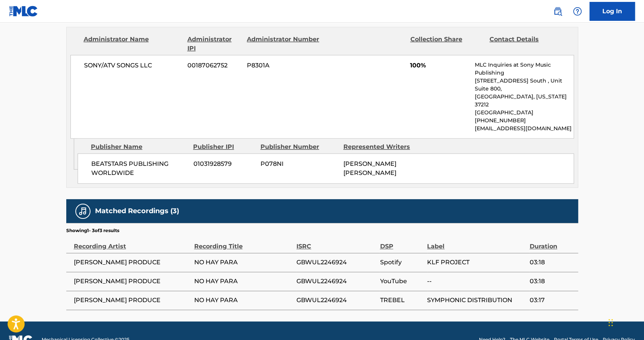 This screenshot has height=340, width=644. I want to click on span: P8301A, so click(284, 66).